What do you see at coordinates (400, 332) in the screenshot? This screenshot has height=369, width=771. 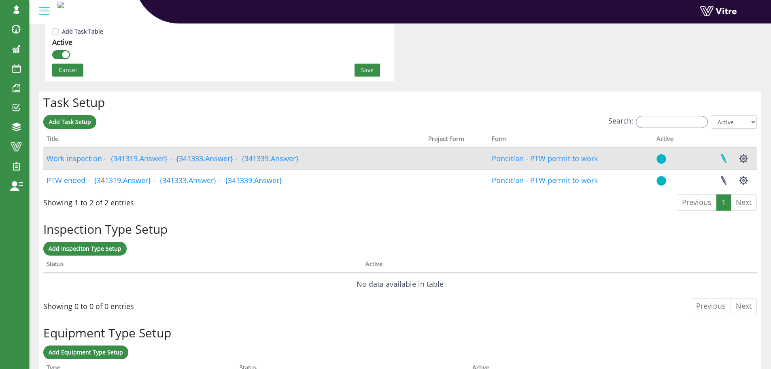 I see `h2: Equipment Type Setup` at bounding box center [400, 332].